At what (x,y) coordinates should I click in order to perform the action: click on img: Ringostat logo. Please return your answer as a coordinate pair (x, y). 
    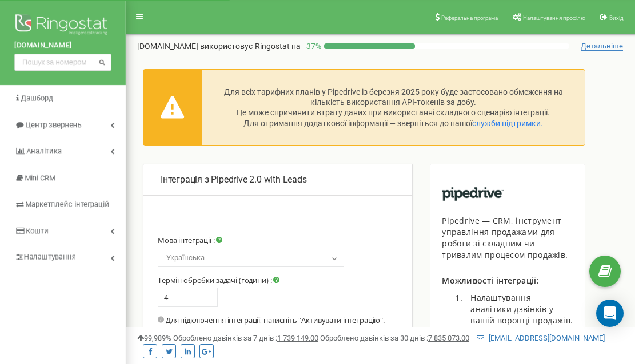
    Looking at the image, I should click on (63, 26).